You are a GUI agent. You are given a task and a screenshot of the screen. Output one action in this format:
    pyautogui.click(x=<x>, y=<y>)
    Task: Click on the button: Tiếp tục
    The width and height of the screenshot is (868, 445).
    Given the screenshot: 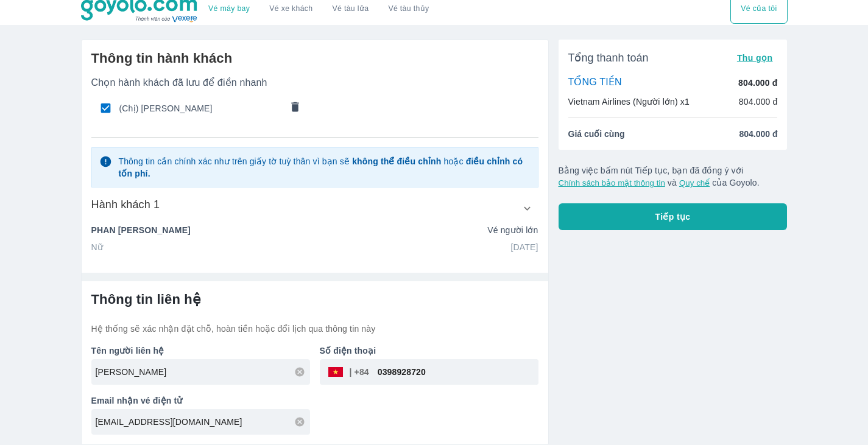 What is the action you would take?
    pyautogui.click(x=673, y=217)
    